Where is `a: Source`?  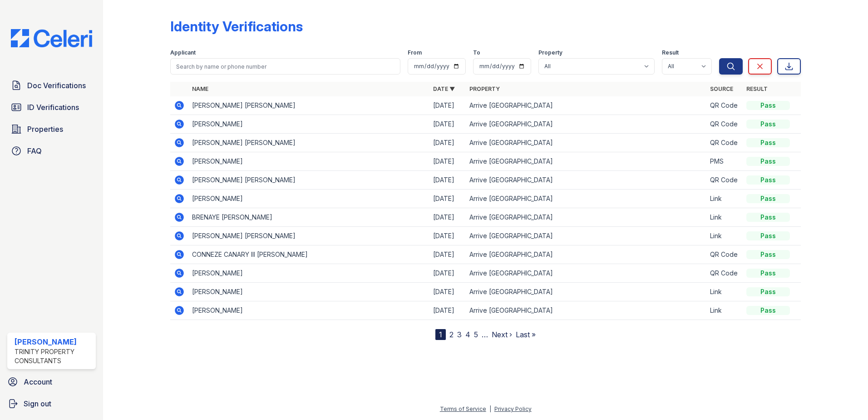
a: Source is located at coordinates (721, 89).